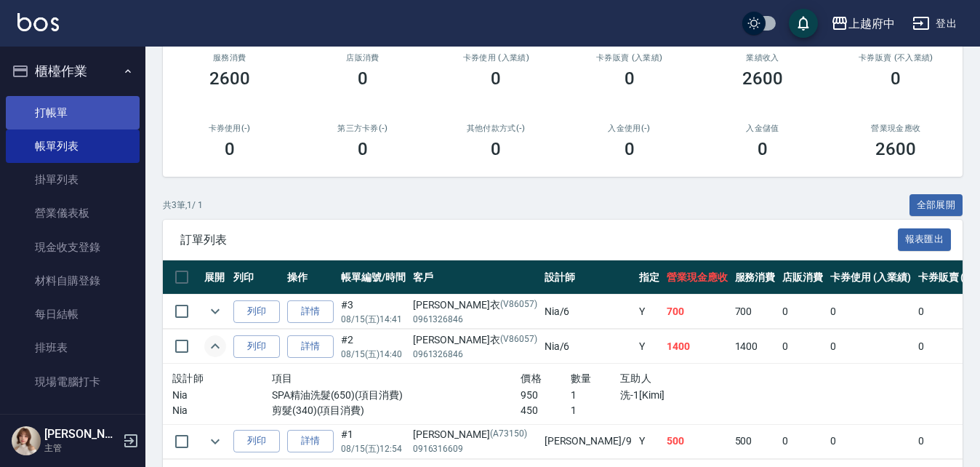 This screenshot has height=467, width=980. Describe the element at coordinates (802, 277) in the screenshot. I see `th: 店販消費` at that location.